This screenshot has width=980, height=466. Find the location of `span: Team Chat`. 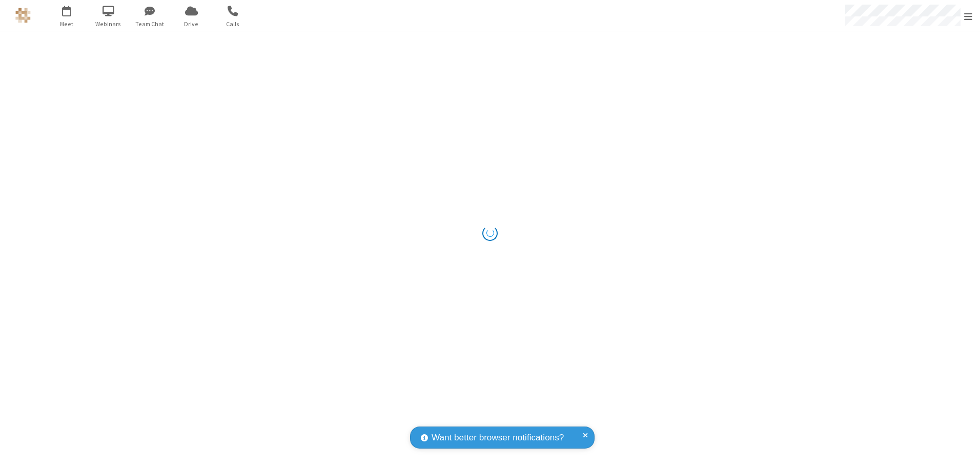

span: Team Chat is located at coordinates (150, 24).